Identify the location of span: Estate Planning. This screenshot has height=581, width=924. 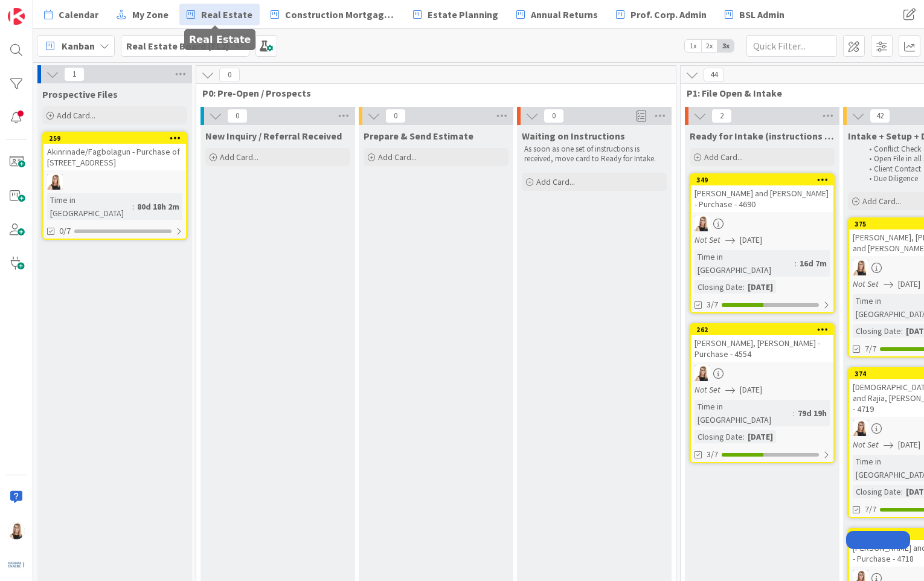
(462, 15).